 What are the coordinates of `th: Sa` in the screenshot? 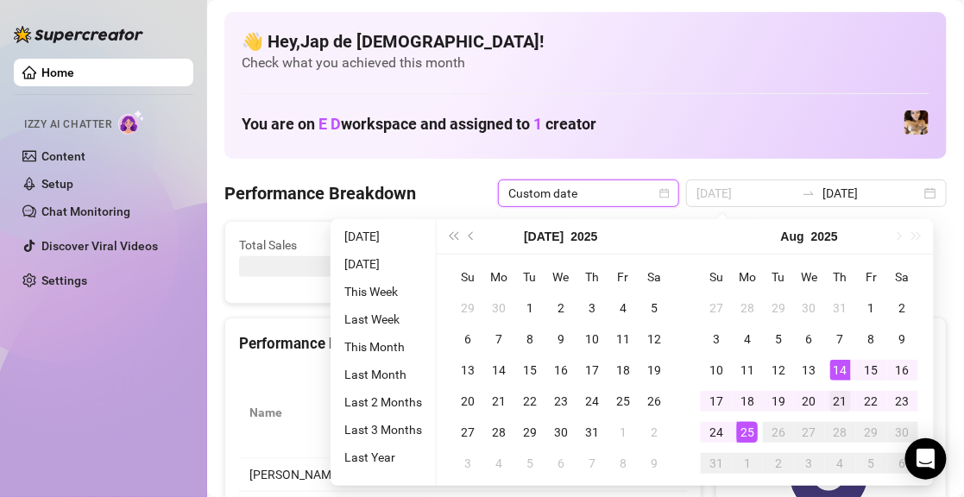 It's located at (655, 277).